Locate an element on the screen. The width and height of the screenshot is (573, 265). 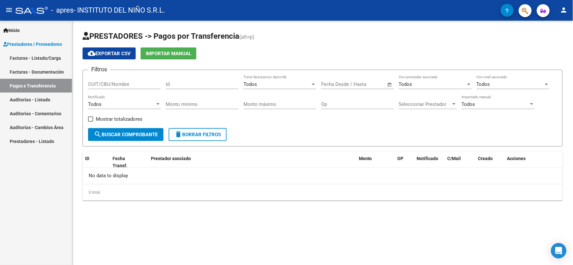
h3: Filtros is located at coordinates (99, 69).